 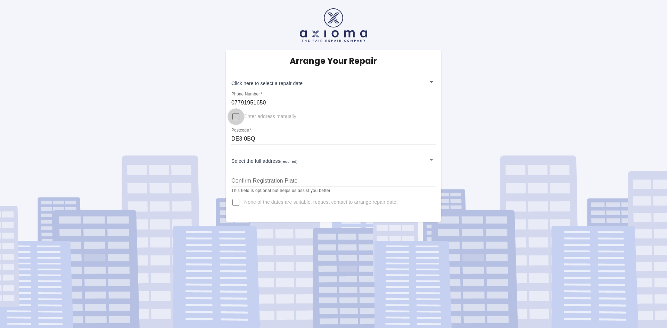 I want to click on label: Phone Number, so click(x=246, y=94).